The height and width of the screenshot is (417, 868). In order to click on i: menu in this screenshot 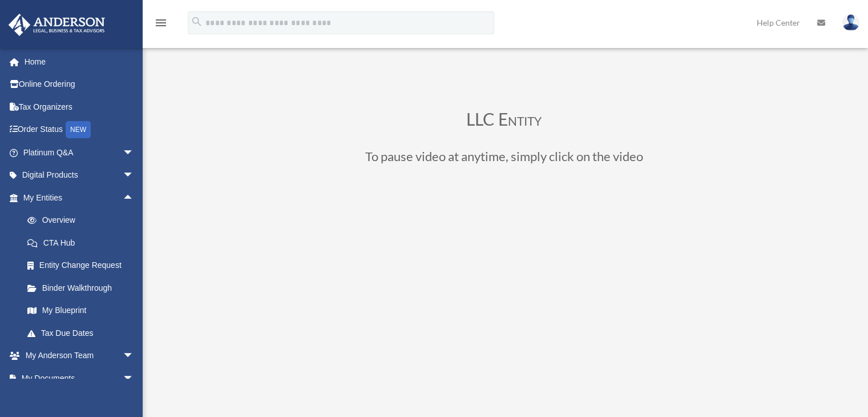, I will do `click(161, 23)`.